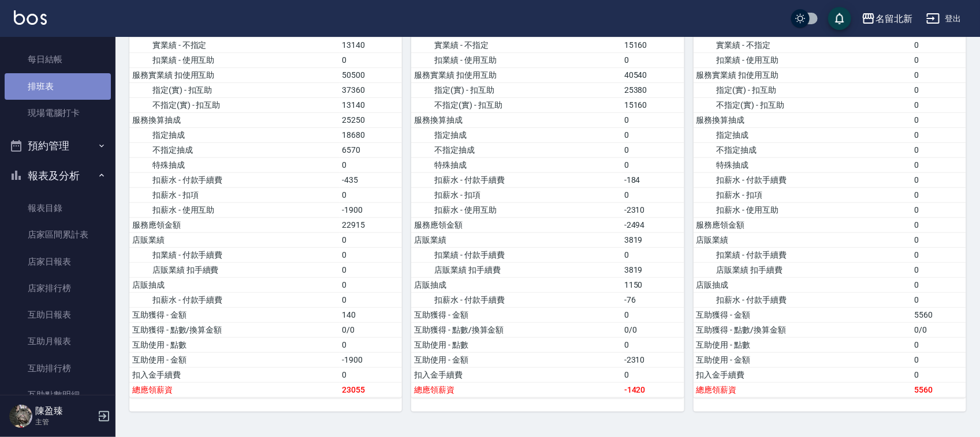 The image size is (980, 437). Describe the element at coordinates (516, 330) in the screenshot. I see `td: 互助獲得 - 點數/換算金額` at that location.